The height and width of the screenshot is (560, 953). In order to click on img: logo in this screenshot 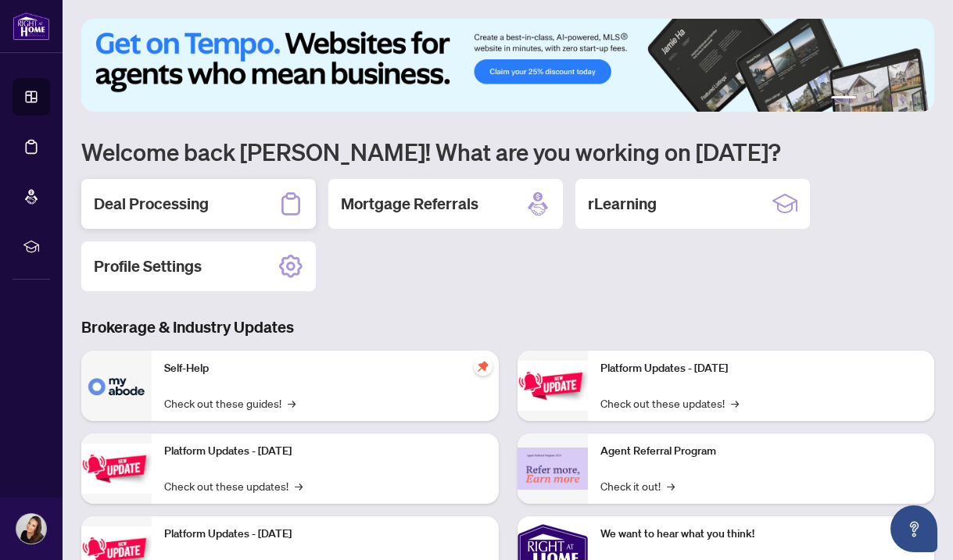, I will do `click(31, 26)`.